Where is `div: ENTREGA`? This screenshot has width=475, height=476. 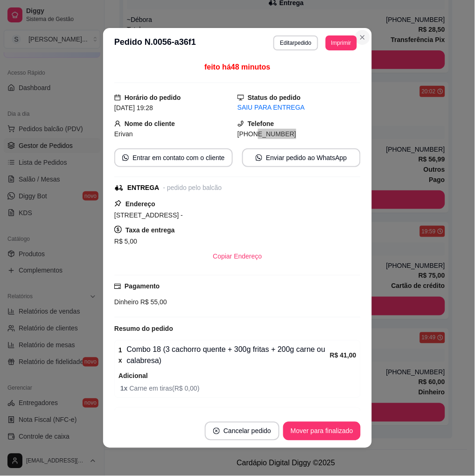
div: ENTREGA is located at coordinates (143, 187).